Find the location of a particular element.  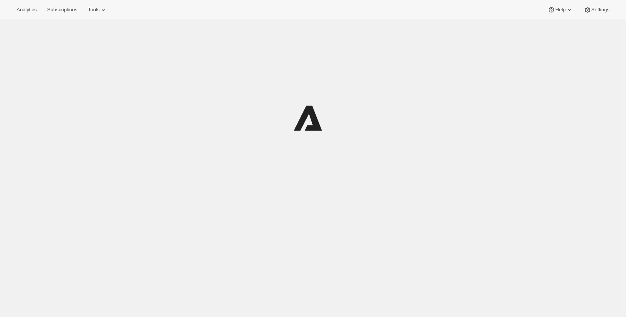

button: Tools is located at coordinates (97, 10).